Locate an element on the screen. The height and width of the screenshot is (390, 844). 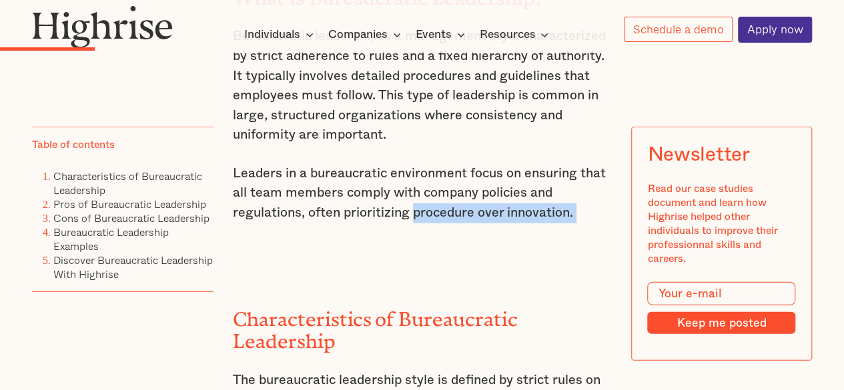
p: Bureaucratic leadership is a management style characterized by strict adherence to rules and a fi... is located at coordinates (422, 86).